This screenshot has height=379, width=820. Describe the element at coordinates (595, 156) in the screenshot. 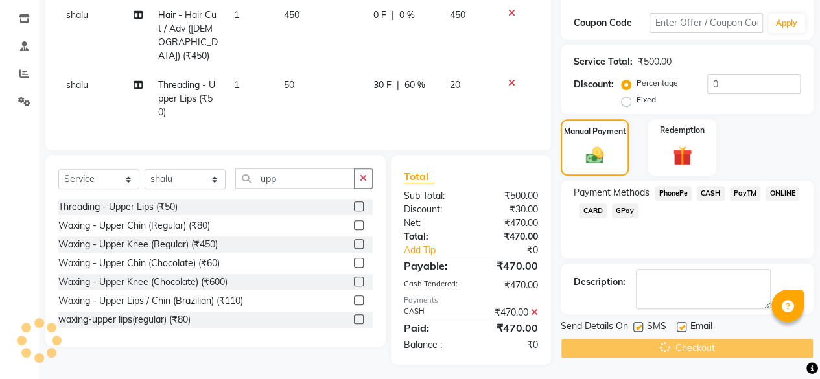

I see `img: _cash.svg` at that location.